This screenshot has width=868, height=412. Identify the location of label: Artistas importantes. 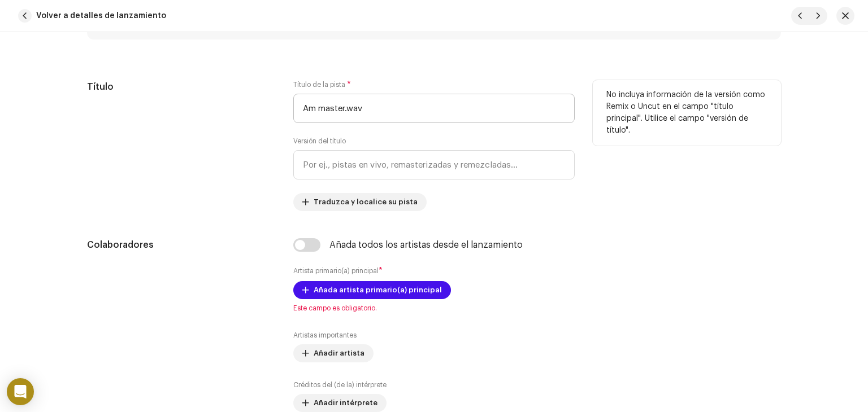
(325, 336).